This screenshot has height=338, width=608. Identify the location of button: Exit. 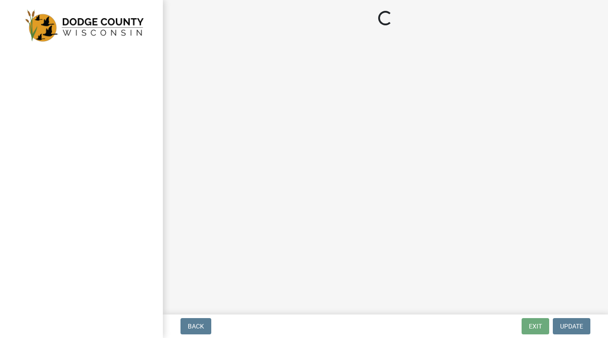
(535, 326).